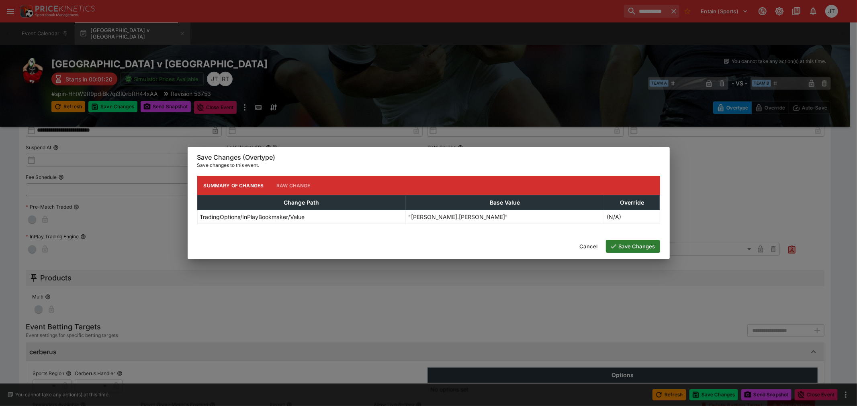 Image resolution: width=857 pixels, height=406 pixels. What do you see at coordinates (633, 247) in the screenshot?
I see `button: Save Changes` at bounding box center [633, 247].